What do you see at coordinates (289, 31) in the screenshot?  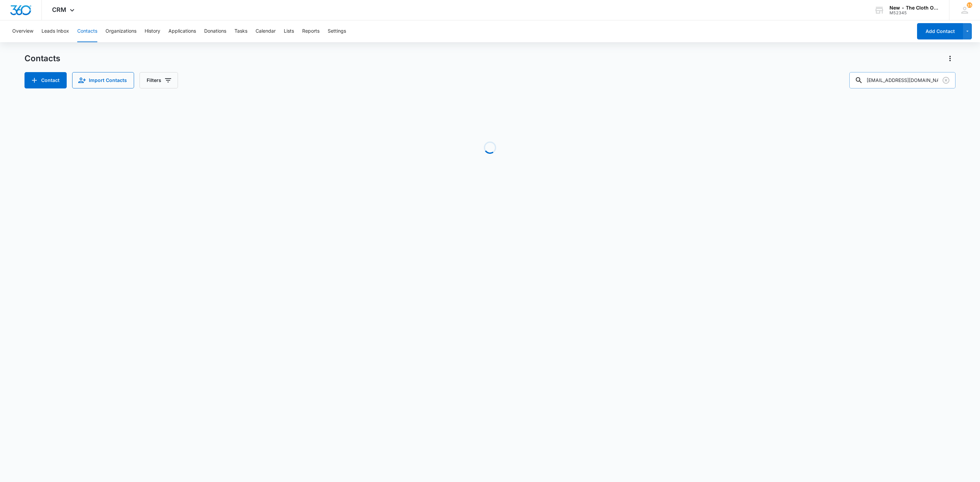 I see `button: Lists` at bounding box center [289, 31].